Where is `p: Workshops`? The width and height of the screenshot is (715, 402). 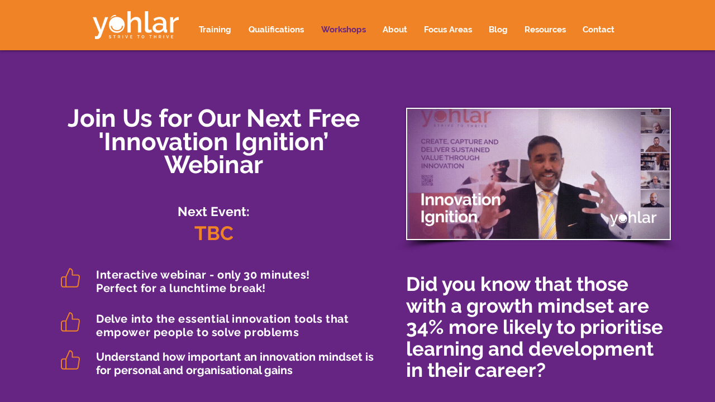 p: Workshops is located at coordinates (344, 30).